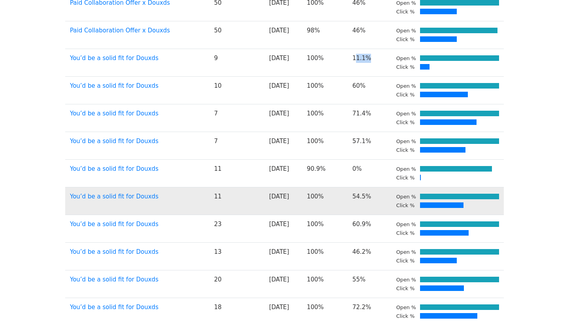 The image size is (569, 321). Describe the element at coordinates (237, 35) in the screenshot. I see `td: 50` at that location.